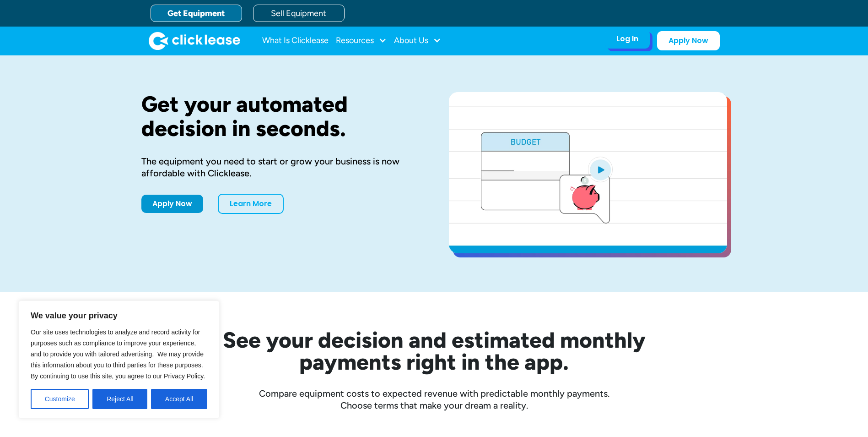 The image size is (868, 437). I want to click on h1: Get your automated decision in seconds., so click(281, 116).